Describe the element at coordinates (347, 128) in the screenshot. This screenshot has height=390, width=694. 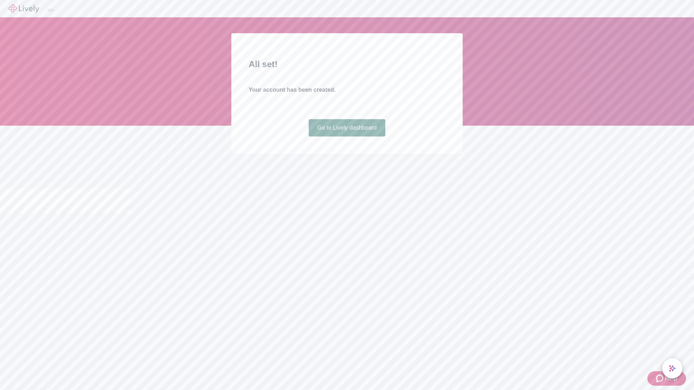
I see `a: Go to Lively dashboard` at that location.